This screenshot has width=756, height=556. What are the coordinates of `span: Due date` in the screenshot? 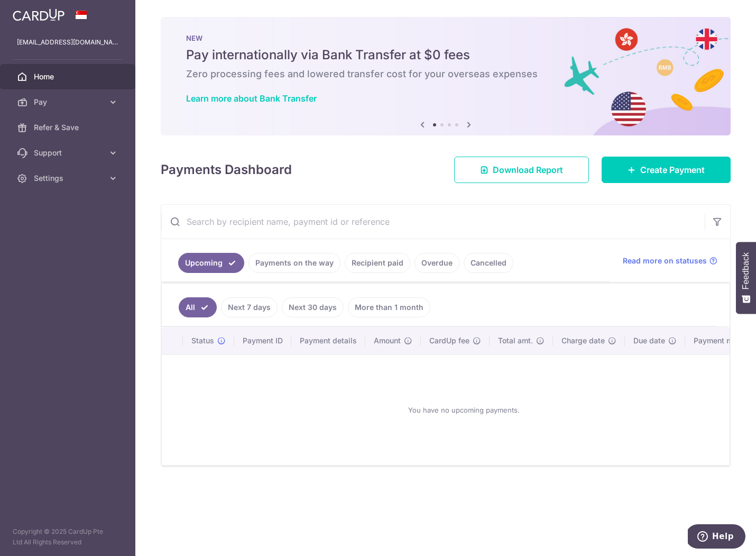 It's located at (649, 341).